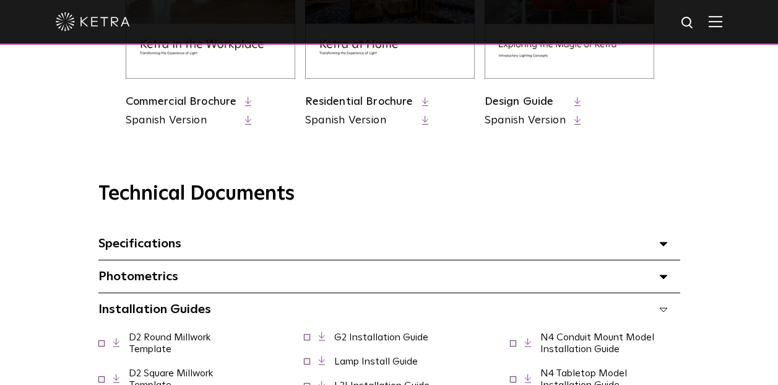 The width and height of the screenshot is (778, 385). I want to click on span: Installation Guides, so click(155, 309).